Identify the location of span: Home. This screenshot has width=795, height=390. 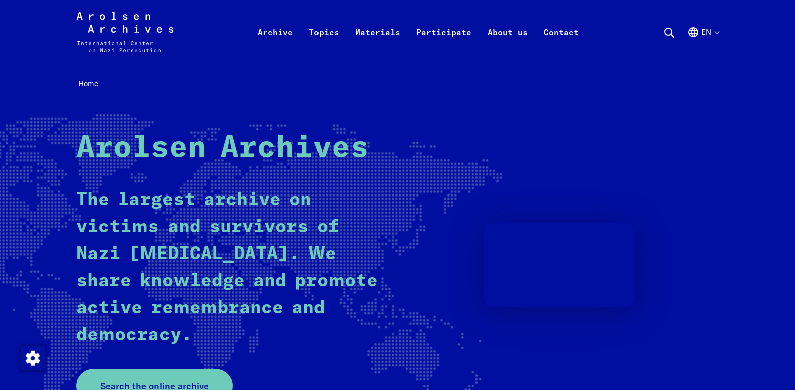
(88, 83).